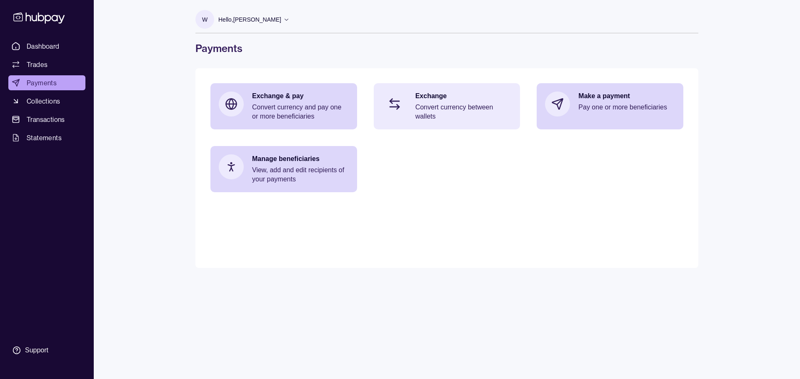  I want to click on a: Statements, so click(47, 138).